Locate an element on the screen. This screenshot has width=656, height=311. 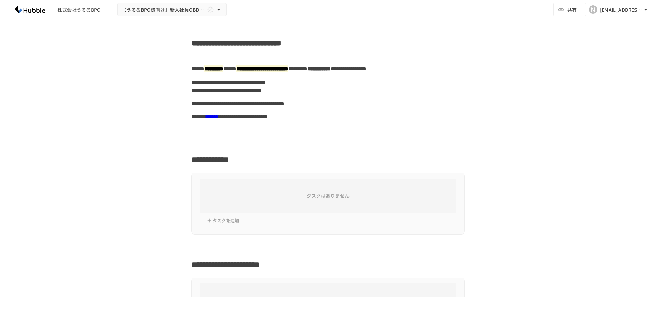
button: 【うるるBPO様向け】新入社員OBD用Arch is located at coordinates (172, 10).